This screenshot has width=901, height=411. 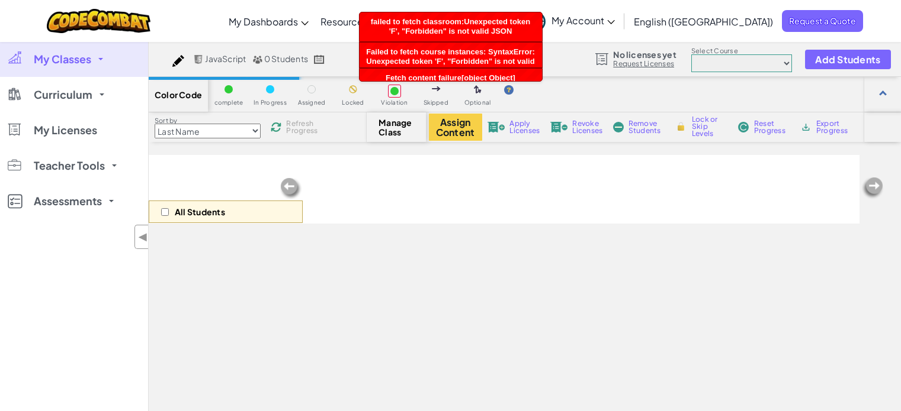 What do you see at coordinates (455, 127) in the screenshot?
I see `button: Assign Content` at bounding box center [455, 127].